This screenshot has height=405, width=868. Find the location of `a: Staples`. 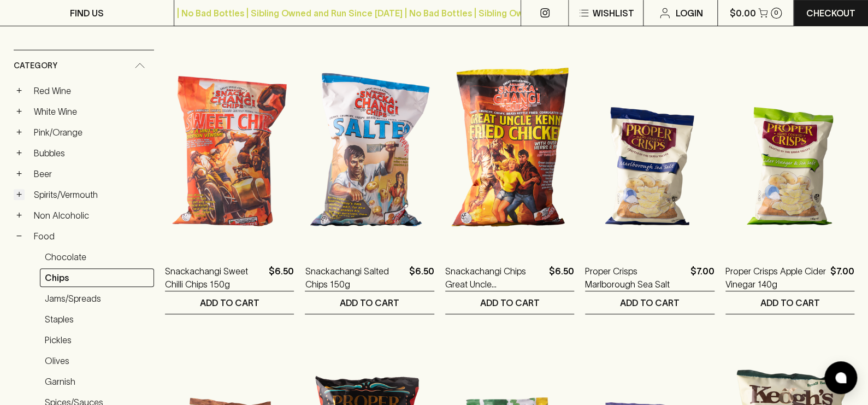

a: Staples is located at coordinates (97, 319).